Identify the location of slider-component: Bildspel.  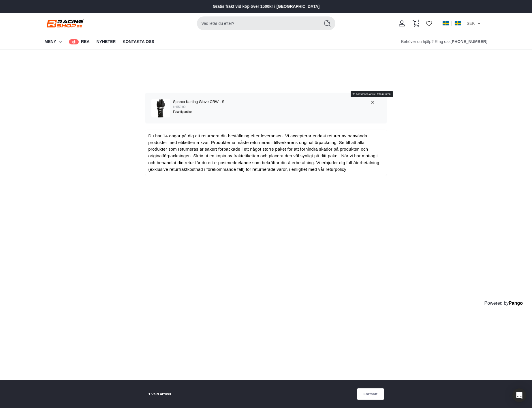
(266, 6).